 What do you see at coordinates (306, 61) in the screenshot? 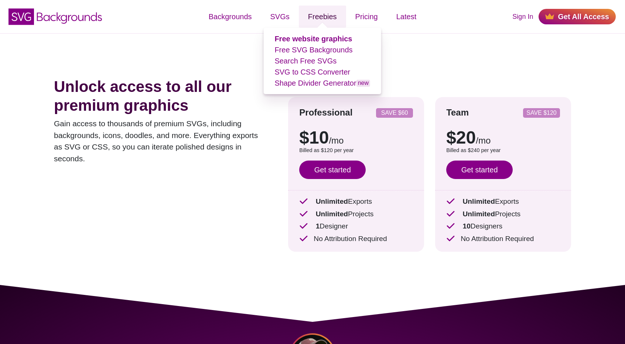
I see `a: Search Free SVGs` at bounding box center [306, 61].